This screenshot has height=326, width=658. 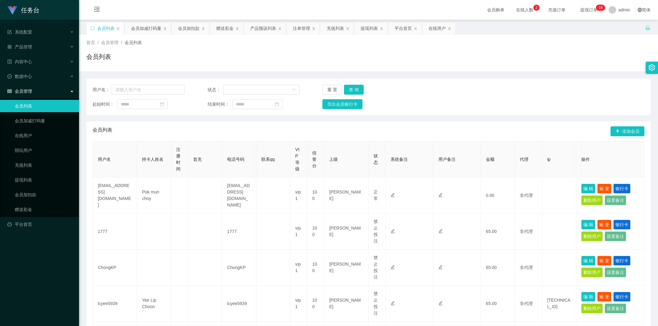 What do you see at coordinates (490, 160) in the screenshot?
I see `span: 金额` at bounding box center [490, 160].